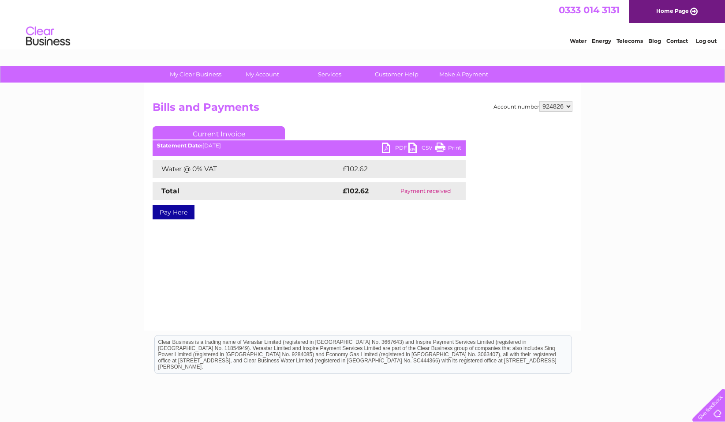  I want to click on a: PDF, so click(395, 149).